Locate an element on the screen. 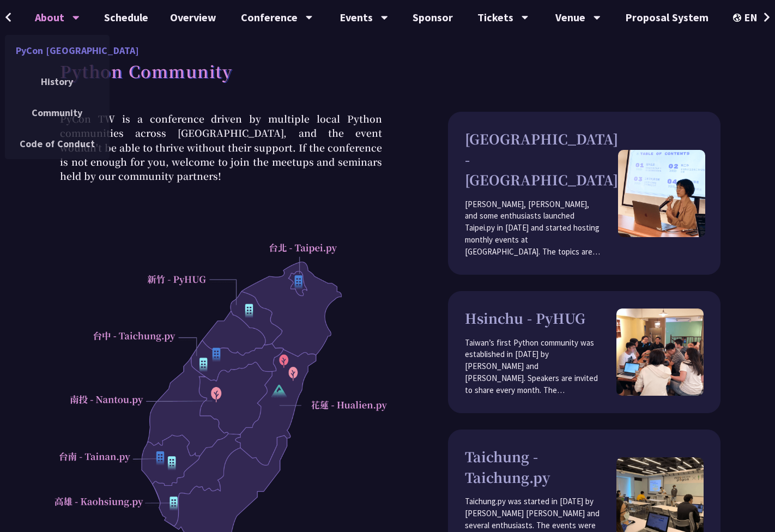 This screenshot has height=532, width=775. img: Locale Icon is located at coordinates (738, 17).